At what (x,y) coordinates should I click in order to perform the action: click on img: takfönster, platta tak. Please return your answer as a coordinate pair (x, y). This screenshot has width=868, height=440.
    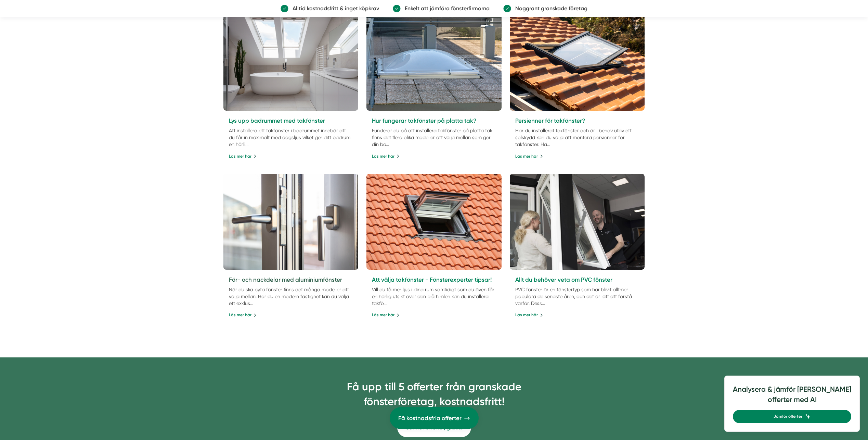
    Looking at the image, I should click on (434, 62).